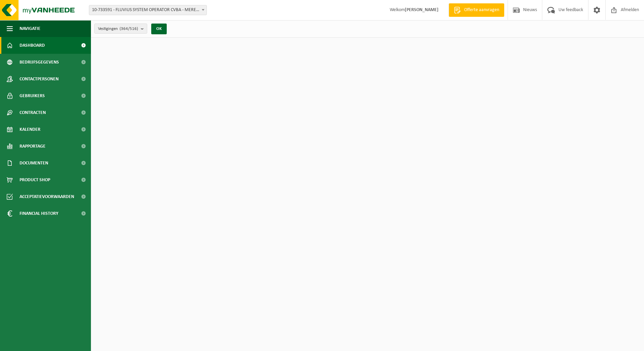 This screenshot has width=644, height=351. I want to click on span: Documenten, so click(33, 163).